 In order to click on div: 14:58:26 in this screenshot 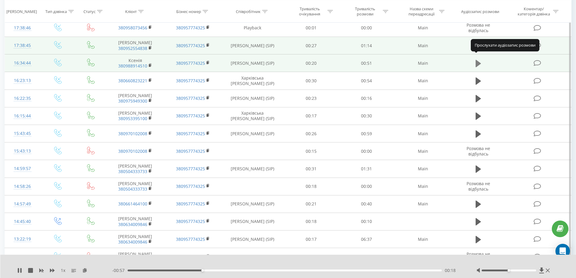, I will do `click(22, 186)`.